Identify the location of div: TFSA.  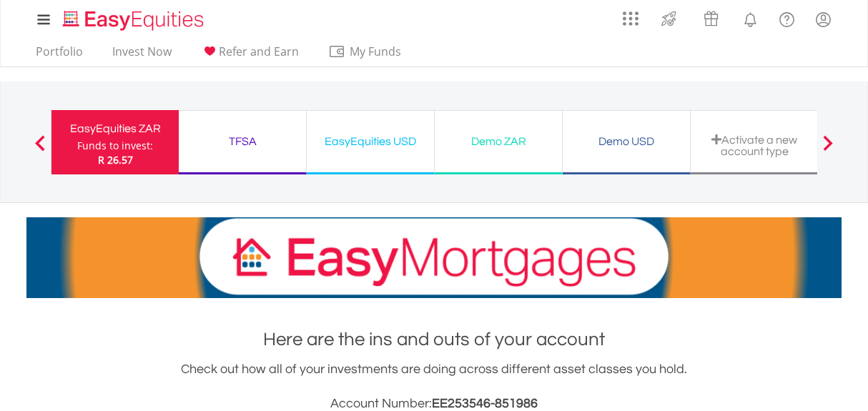
(242, 141).